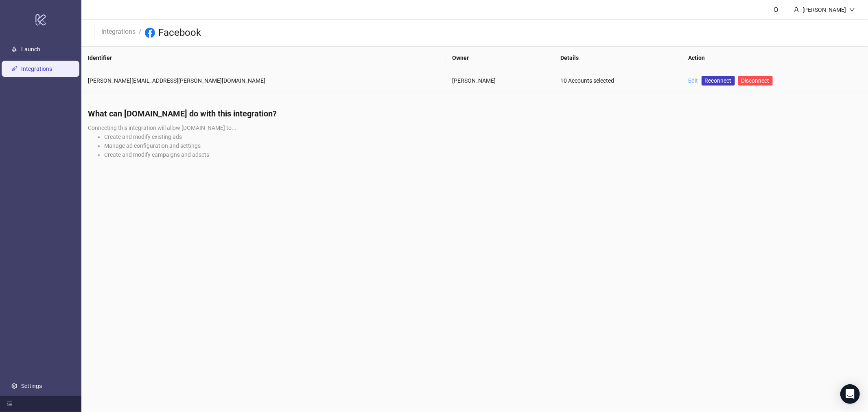 This screenshot has height=412, width=868. What do you see at coordinates (180, 33) in the screenshot?
I see `h3: Facebook` at bounding box center [180, 33].